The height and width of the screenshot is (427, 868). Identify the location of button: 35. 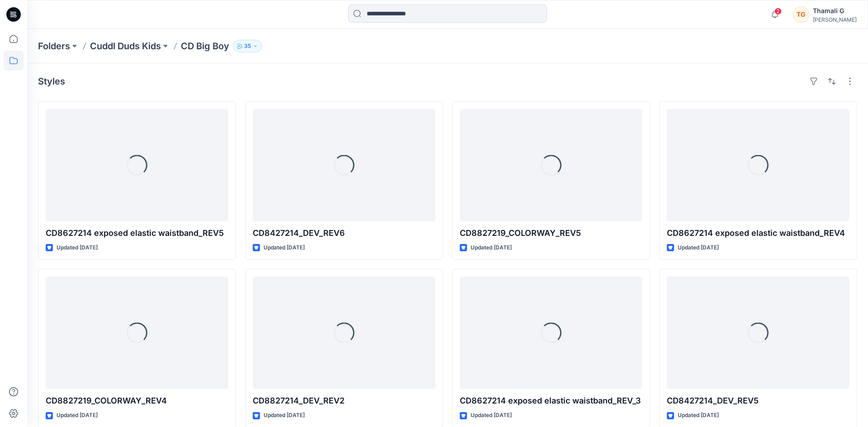
(247, 46).